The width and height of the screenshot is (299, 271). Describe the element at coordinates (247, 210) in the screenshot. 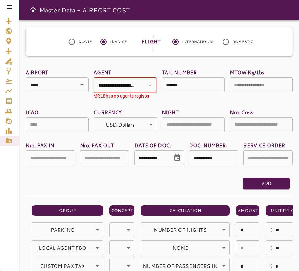

I see `th: AMOUNT` at that location.